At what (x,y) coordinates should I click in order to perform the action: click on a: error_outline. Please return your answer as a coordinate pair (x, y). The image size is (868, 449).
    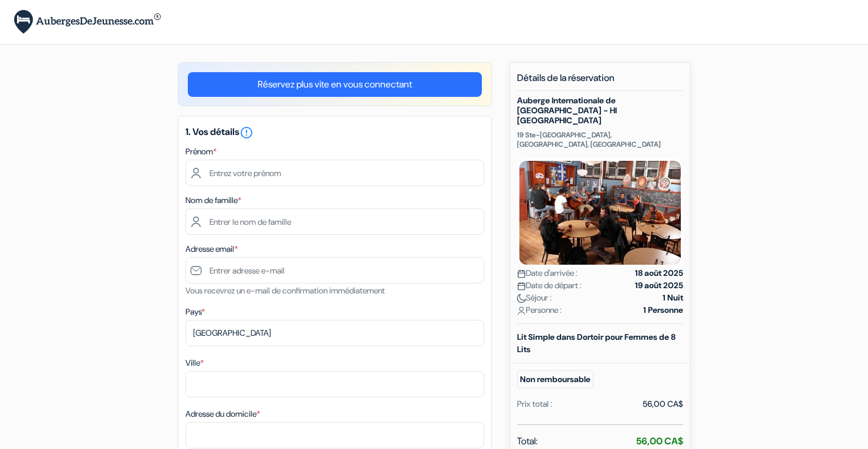
    Looking at the image, I should click on (247, 131).